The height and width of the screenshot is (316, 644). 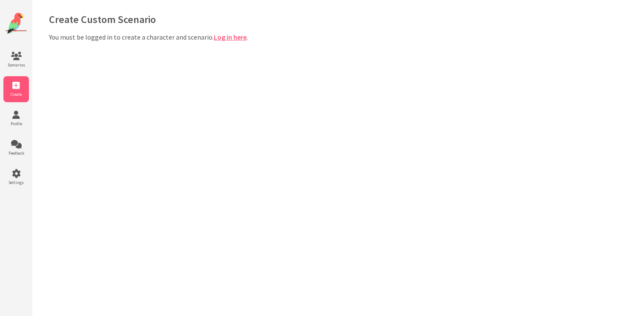 I want to click on h1: Create Custom Scenario, so click(x=338, y=19).